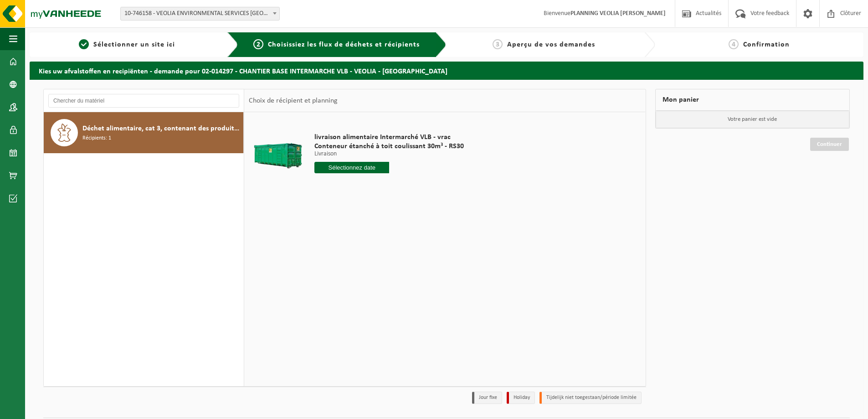  What do you see at coordinates (143, 101) in the screenshot?
I see `input: Chercher du matériel` at bounding box center [143, 101].